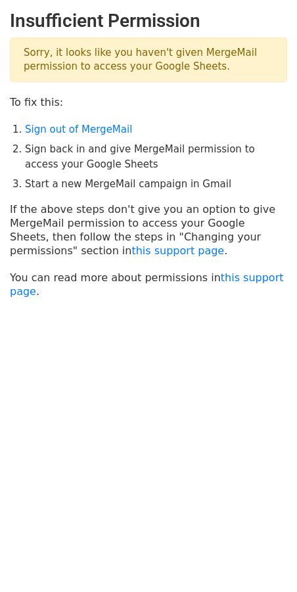 Image resolution: width=297 pixels, height=592 pixels. Describe the element at coordinates (148, 102) in the screenshot. I see `p: To fix this:` at that location.